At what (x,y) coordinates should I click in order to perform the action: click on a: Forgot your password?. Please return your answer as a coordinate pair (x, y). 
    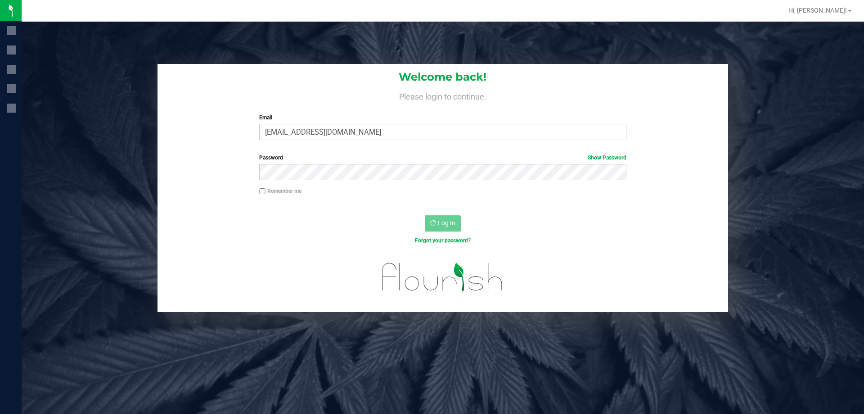
    Looking at the image, I should click on (443, 240).